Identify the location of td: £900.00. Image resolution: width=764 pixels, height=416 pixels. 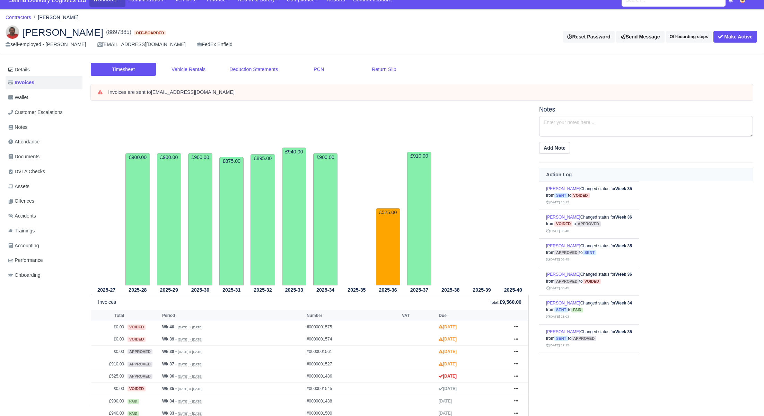
(325, 219).